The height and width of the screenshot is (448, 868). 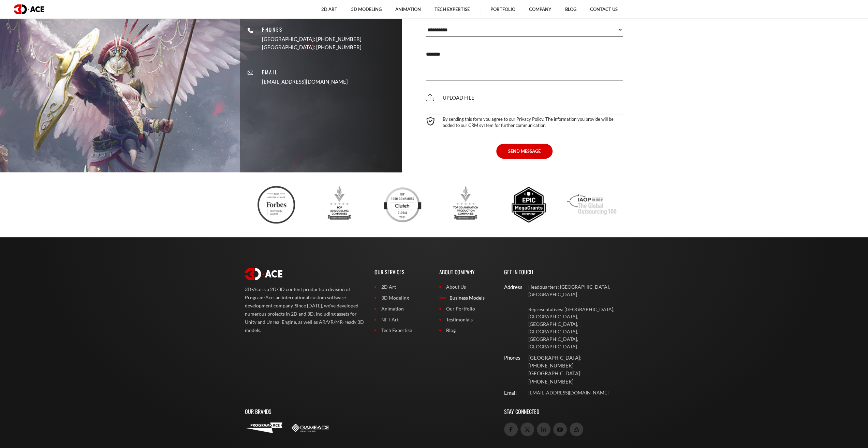 I want to click on img: Ftc badge 3d ace 2024, so click(x=277, y=204).